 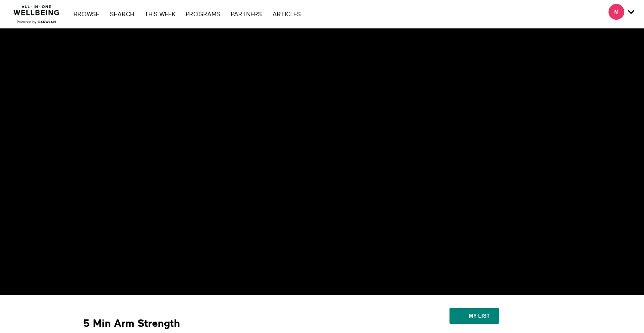 I want to click on a: ARTICLES, so click(x=287, y=14).